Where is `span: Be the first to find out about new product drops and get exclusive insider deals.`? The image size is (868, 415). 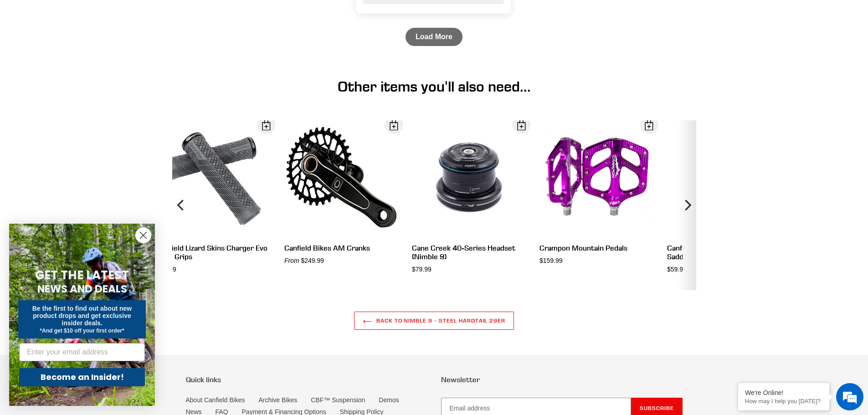
span: Be the first to find out about new product drops and get exclusive insider deals. is located at coordinates (82, 316).